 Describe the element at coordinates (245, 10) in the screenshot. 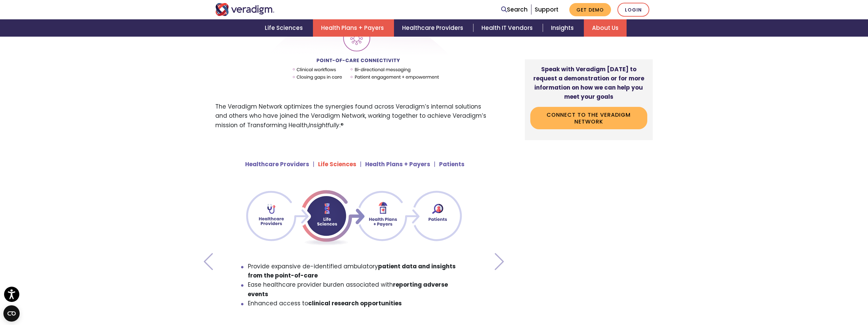

I see `a: Veradigm logo` at that location.